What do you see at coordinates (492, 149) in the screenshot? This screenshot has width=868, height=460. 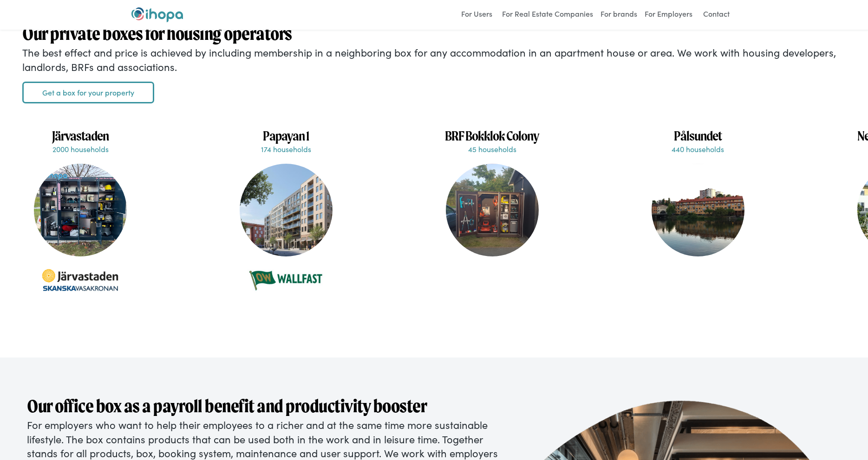 I see `p: 45 households` at bounding box center [492, 149].